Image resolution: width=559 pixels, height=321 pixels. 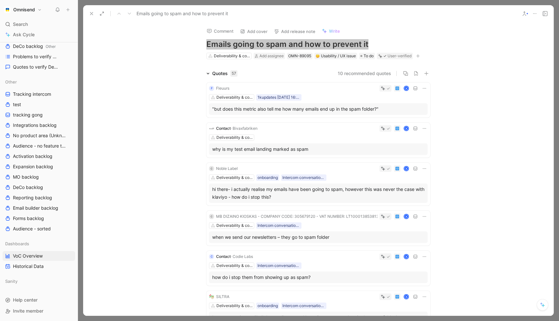 I want to click on a: DeCo backlogOther, so click(x=39, y=46).